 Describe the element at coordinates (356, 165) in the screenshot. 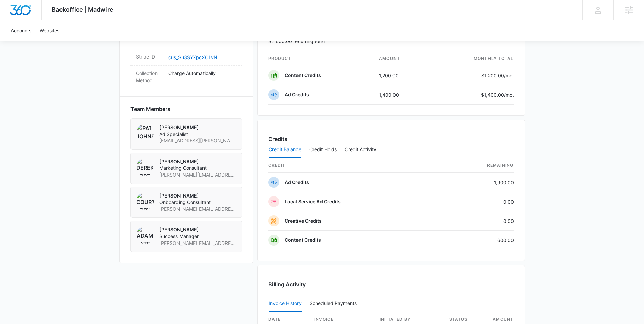

I see `th: credit` at that location.